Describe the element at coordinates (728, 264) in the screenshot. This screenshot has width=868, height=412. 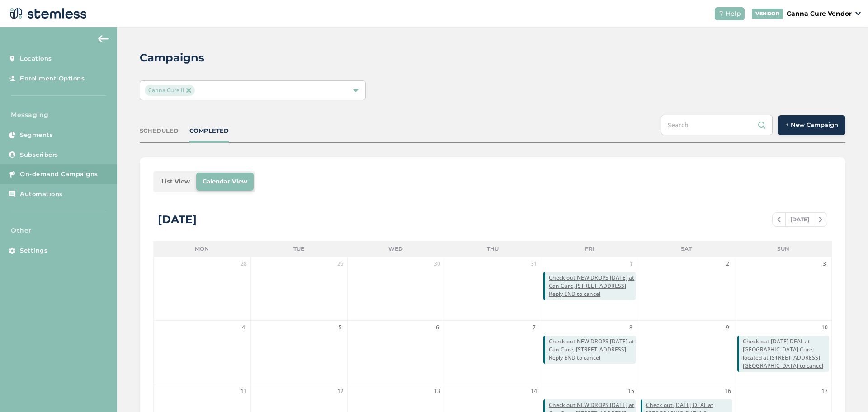
I see `span: 2` at that location.